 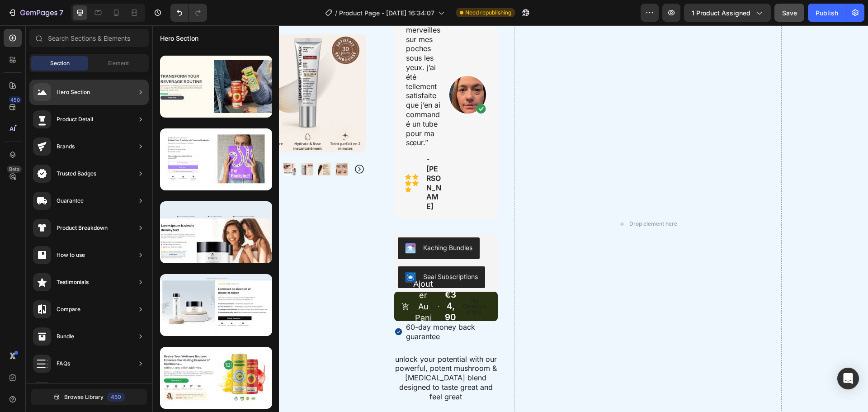 What do you see at coordinates (60, 63) in the screenshot?
I see `span: Section` at bounding box center [60, 63].